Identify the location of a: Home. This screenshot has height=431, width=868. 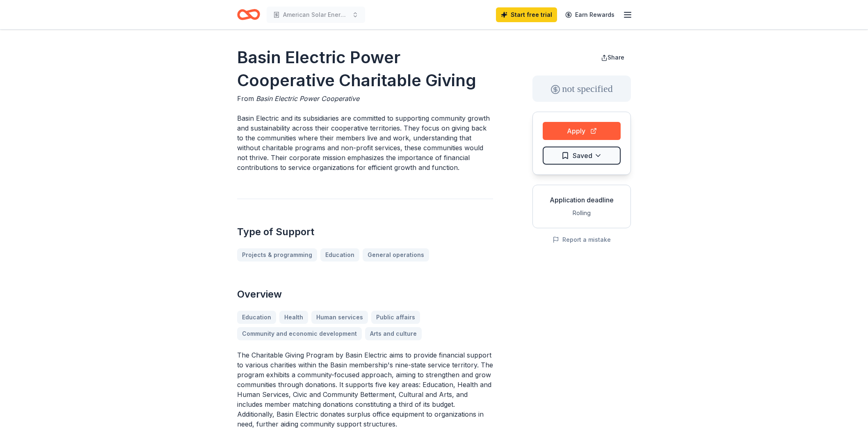
(249, 14).